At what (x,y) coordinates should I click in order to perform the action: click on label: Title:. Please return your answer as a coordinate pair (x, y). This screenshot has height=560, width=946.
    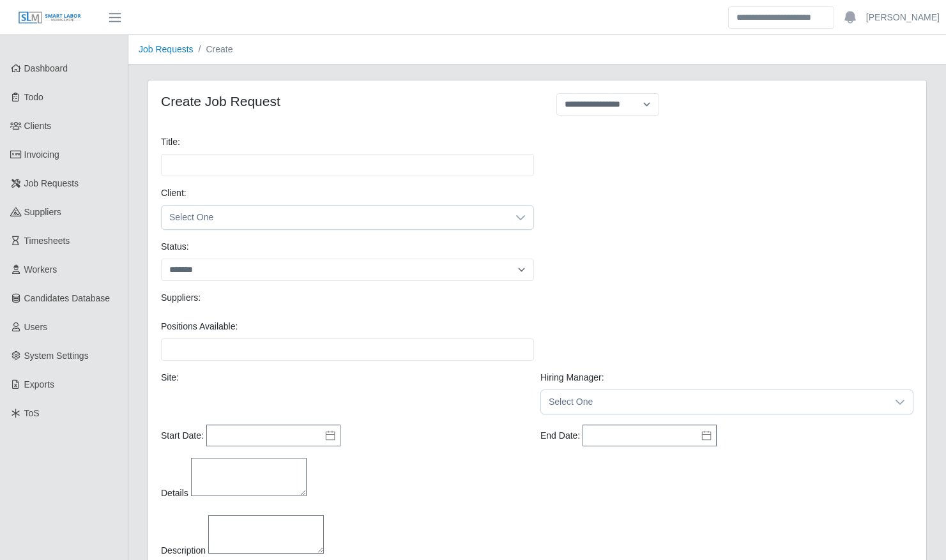
    Looking at the image, I should click on (171, 142).